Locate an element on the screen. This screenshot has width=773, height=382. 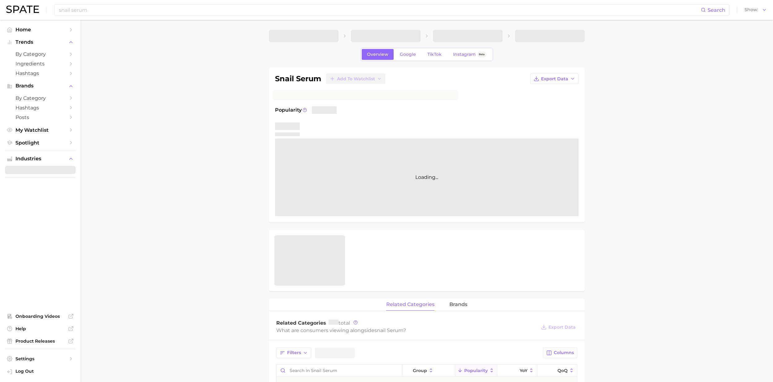
a: Google is located at coordinates (408, 54).